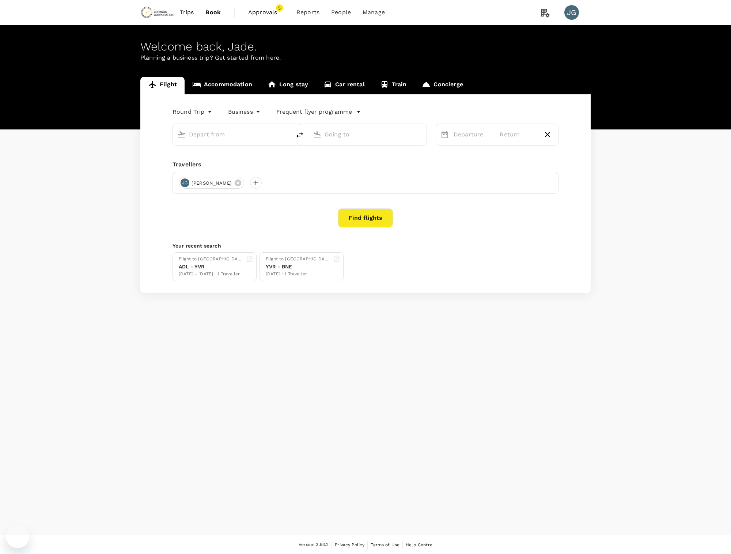  Describe the element at coordinates (472, 135) in the screenshot. I see `p: Departure` at that location.